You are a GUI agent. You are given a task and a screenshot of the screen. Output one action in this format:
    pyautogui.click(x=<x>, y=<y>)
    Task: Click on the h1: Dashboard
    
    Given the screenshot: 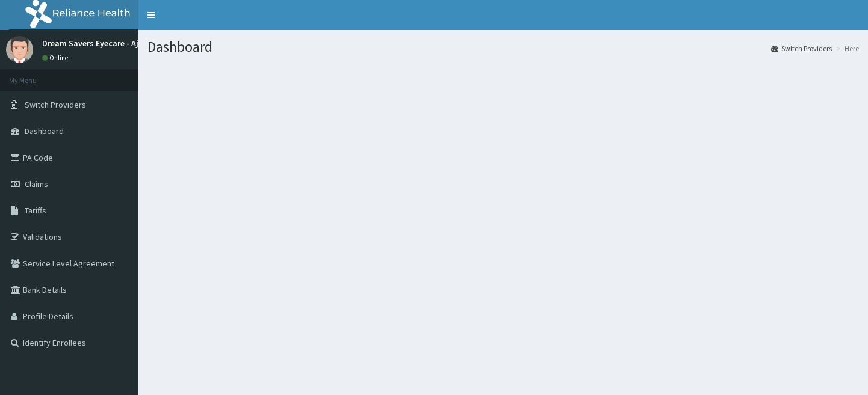 What is the action you would take?
    pyautogui.click(x=503, y=47)
    